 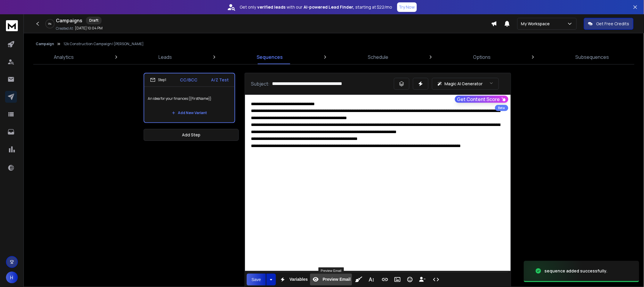 I want to click on span: H, so click(x=12, y=278).